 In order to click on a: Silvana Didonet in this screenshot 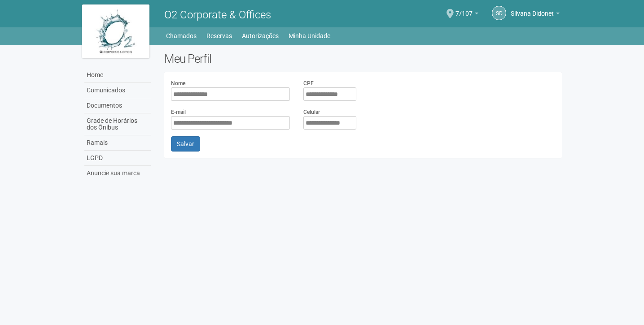, I will do `click(535, 15)`.